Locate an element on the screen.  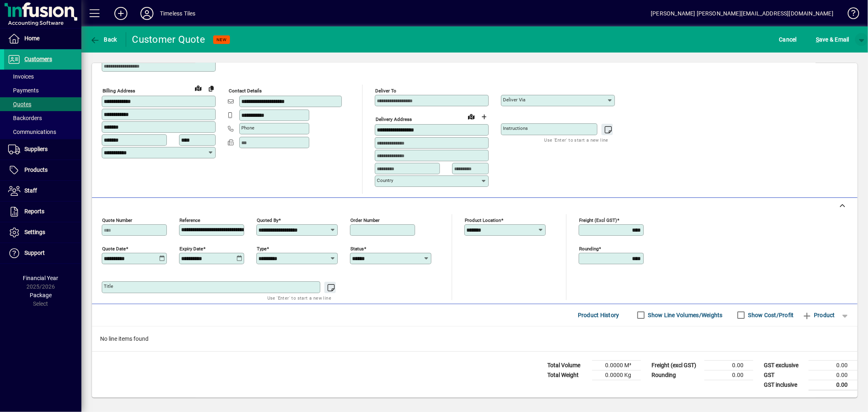
a: Products is located at coordinates (43, 170).